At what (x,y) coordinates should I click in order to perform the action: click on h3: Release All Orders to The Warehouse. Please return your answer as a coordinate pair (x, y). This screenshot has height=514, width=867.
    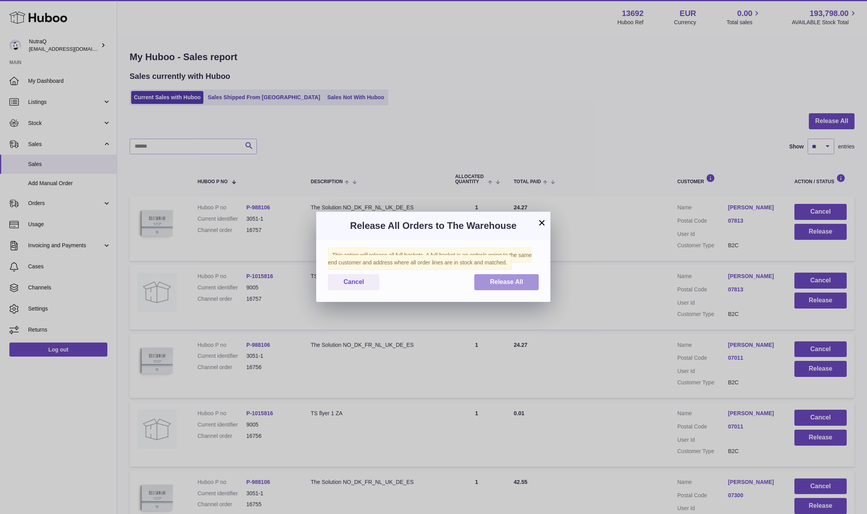
    Looking at the image, I should click on (433, 226).